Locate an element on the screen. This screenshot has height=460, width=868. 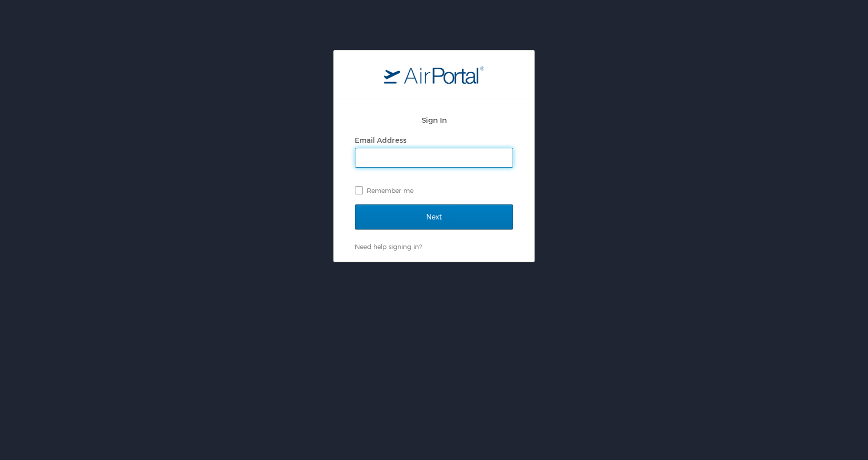
input: Next is located at coordinates (434, 217).